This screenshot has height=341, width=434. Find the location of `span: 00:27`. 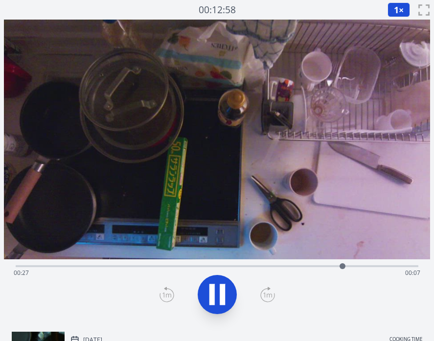

span: 00:27 is located at coordinates (21, 273).